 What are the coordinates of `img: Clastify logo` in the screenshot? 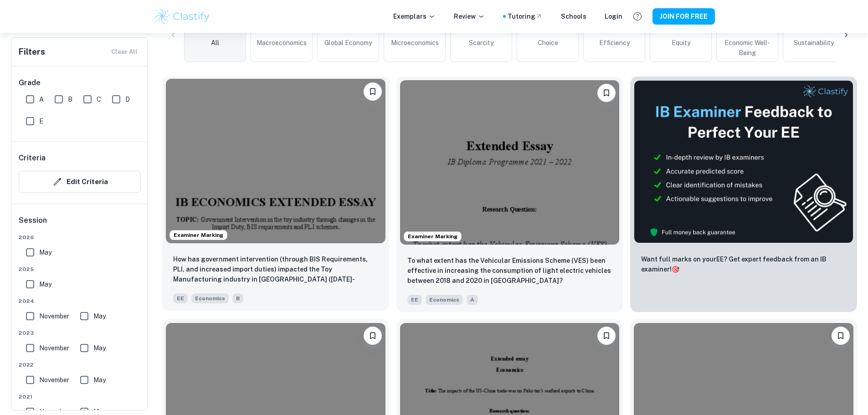 It's located at (182, 16).